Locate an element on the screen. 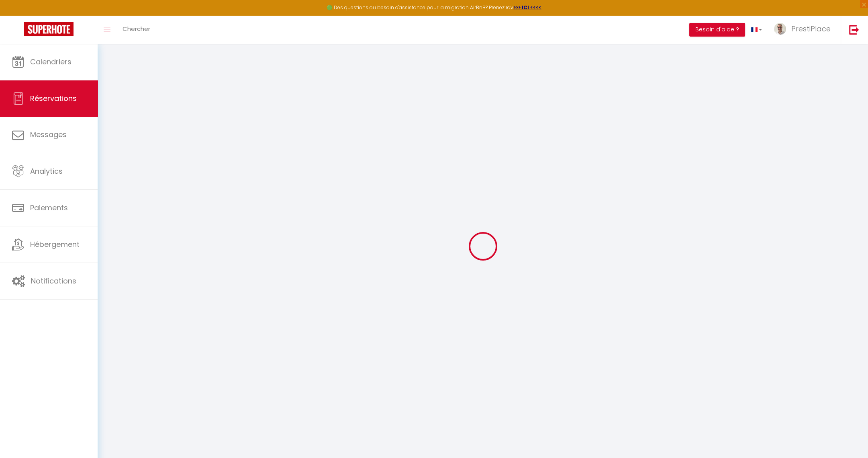 Image resolution: width=868 pixels, height=458 pixels. a: ... PrestiPlace is located at coordinates (804, 30).